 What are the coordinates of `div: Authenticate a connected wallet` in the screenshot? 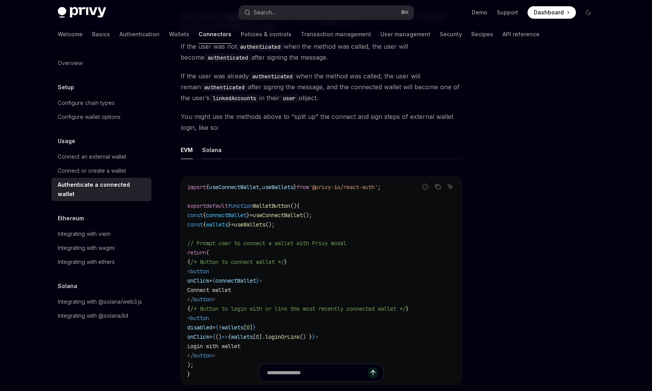 It's located at (102, 190).